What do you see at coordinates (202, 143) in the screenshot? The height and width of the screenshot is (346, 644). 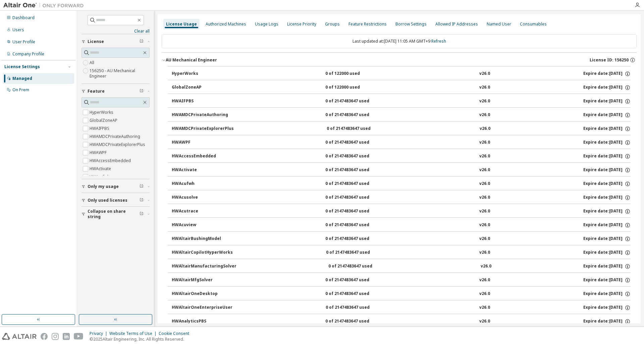 I see `div: HWAWPF` at bounding box center [202, 143].